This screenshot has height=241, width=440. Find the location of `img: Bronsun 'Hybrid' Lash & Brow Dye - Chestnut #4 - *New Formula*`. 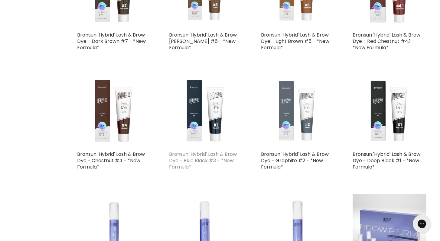

img: Bronsun 'Hybrid' Lash & Brow Dye - Chestnut #4 - *New Formula* is located at coordinates (114, 112).